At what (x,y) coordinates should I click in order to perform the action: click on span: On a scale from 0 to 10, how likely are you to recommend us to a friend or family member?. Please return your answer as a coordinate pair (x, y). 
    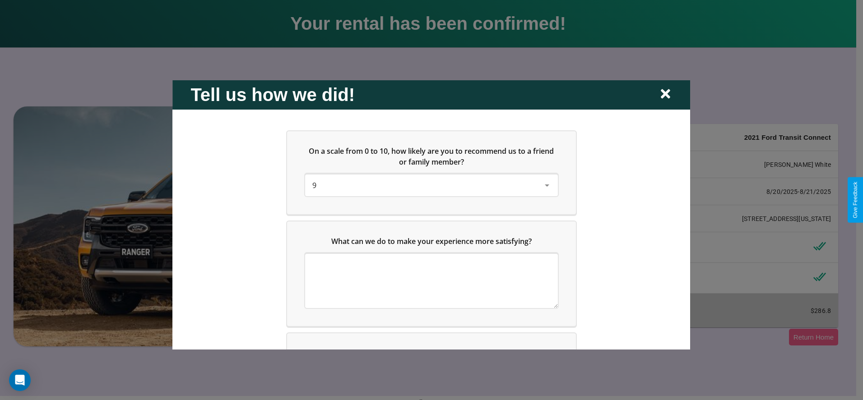
    Looking at the image, I should click on (432, 156).